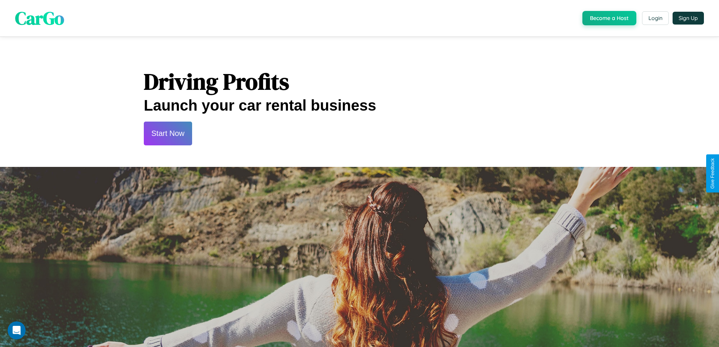 The width and height of the screenshot is (719, 347). What do you see at coordinates (168, 133) in the screenshot?
I see `button: Start Now` at bounding box center [168, 133].